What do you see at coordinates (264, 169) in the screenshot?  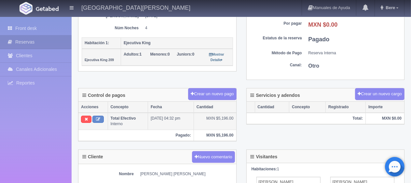 I see `strong: Habitaciones:` at bounding box center [264, 169].